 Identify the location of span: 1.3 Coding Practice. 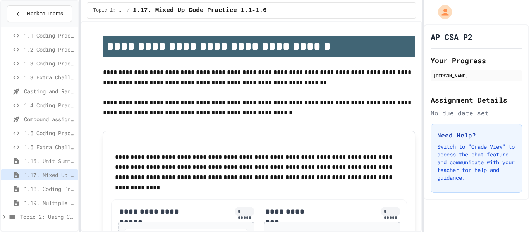
(50, 63).